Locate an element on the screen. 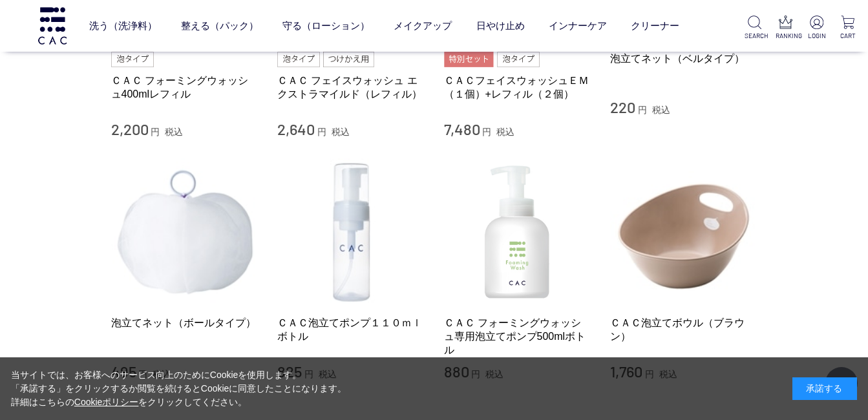 The image size is (868, 420). a: RANKING is located at coordinates (785, 28).